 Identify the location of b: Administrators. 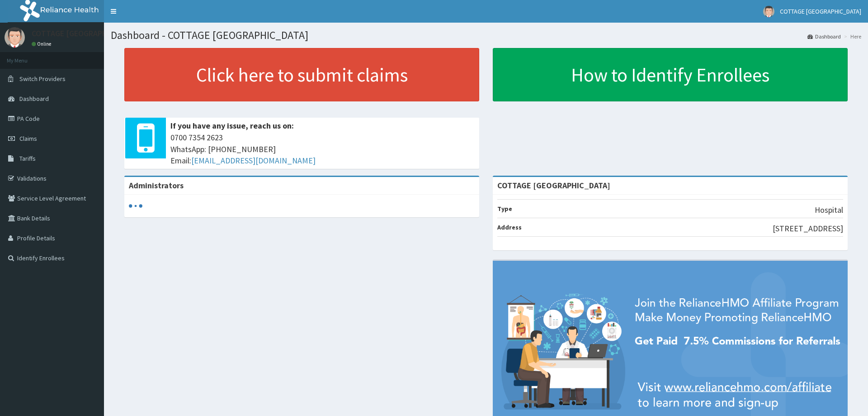
(156, 185).